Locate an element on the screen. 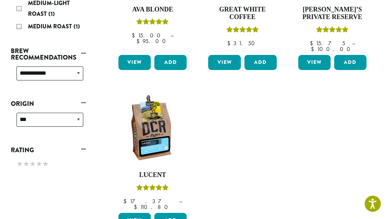  bdi: 15.00 is located at coordinates (148, 35).